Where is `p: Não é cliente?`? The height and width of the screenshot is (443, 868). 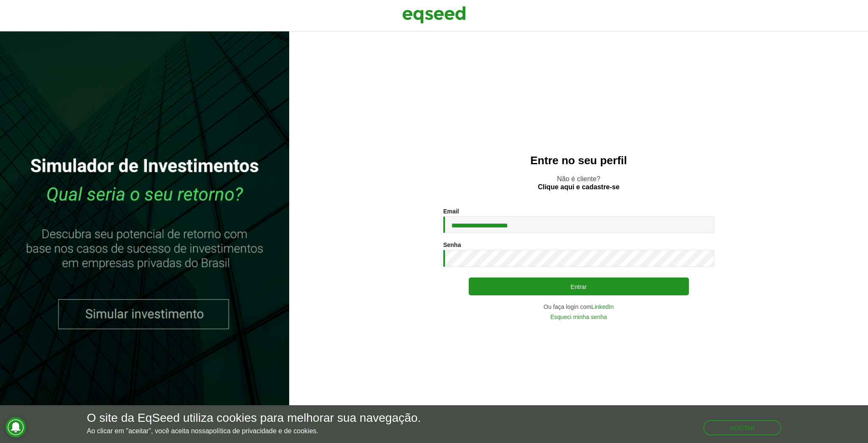 p: Não é cliente? is located at coordinates (579, 182).